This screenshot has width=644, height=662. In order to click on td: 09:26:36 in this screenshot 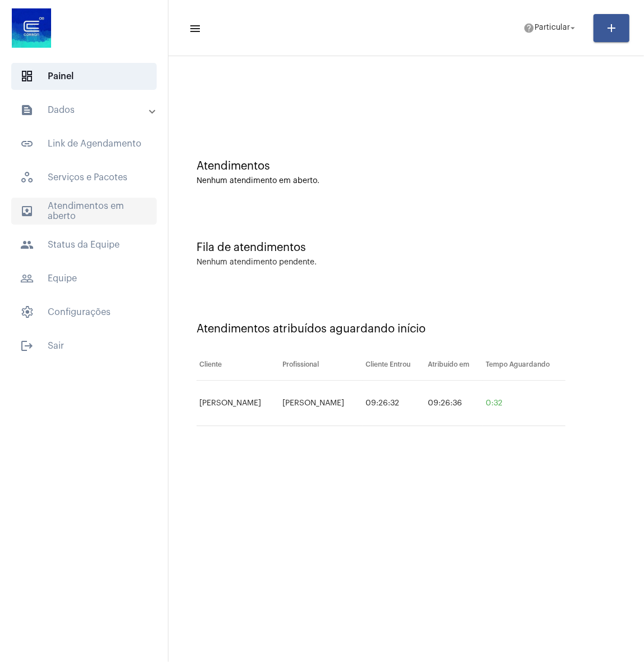, I will do `click(454, 403)`.